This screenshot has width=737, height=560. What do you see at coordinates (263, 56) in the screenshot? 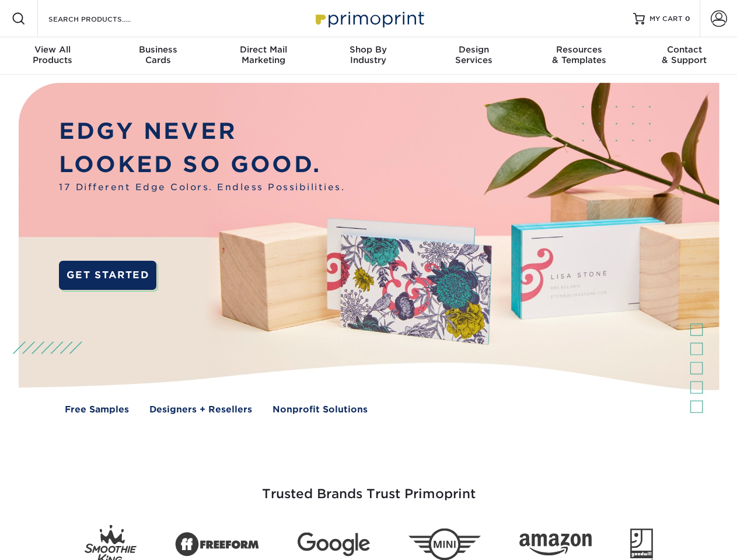
I see `a: Direct MailMarketing` at bounding box center [263, 56].